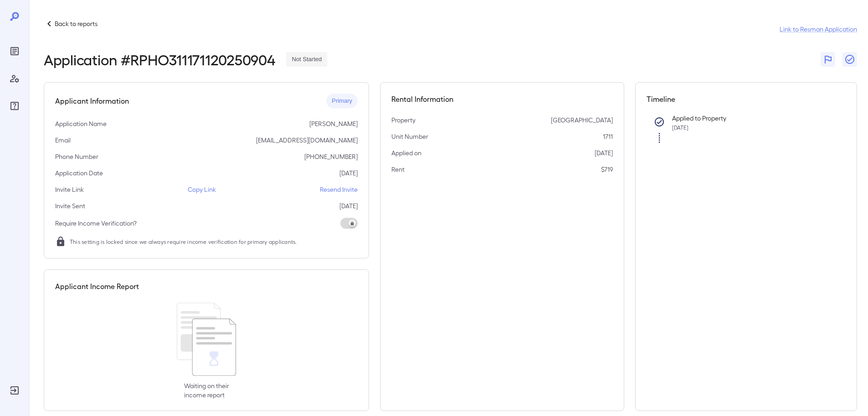 The image size is (868, 416). What do you see at coordinates (607, 169) in the screenshot?
I see `p: $719` at bounding box center [607, 169].